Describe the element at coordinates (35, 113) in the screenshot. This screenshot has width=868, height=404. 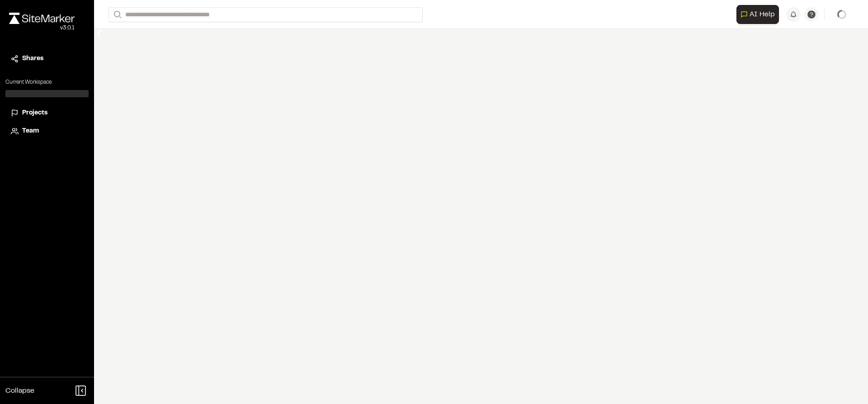
I see `span: Projects` at that location.